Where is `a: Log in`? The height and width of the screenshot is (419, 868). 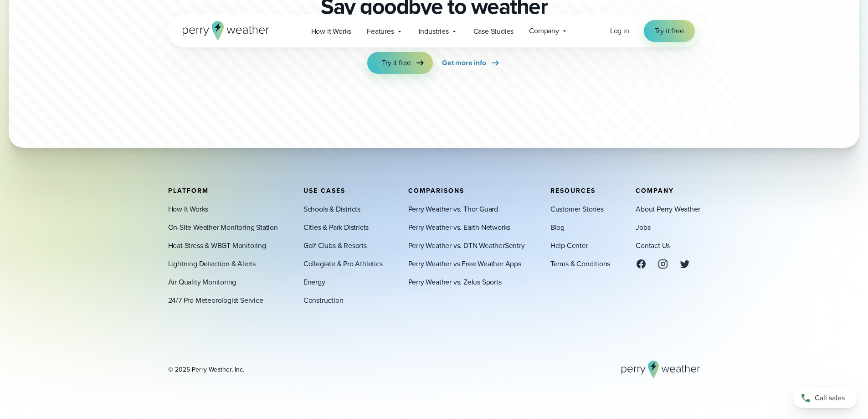
a: Log in is located at coordinates (620, 31).